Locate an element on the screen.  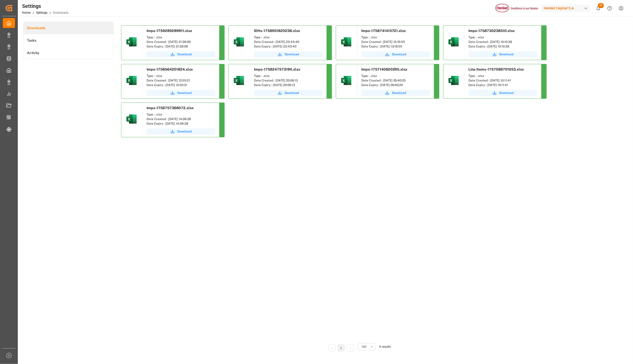
button: open menu is located at coordinates (367, 347).